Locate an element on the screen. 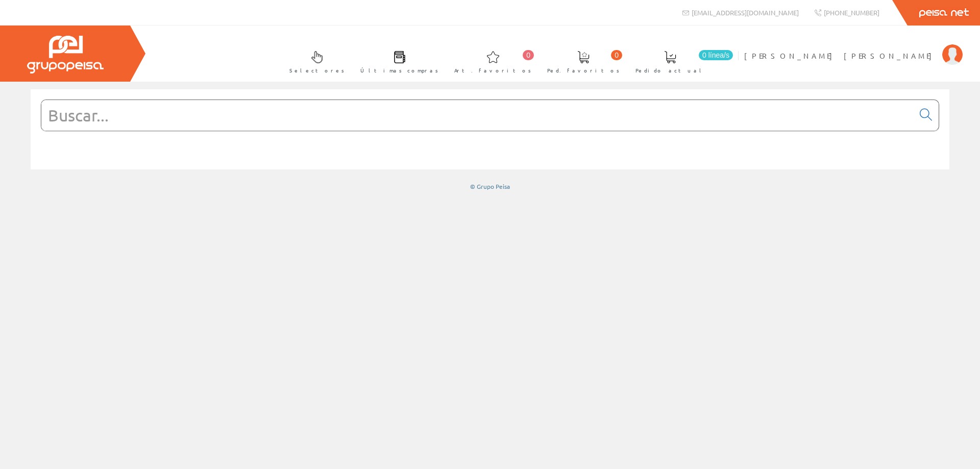  input: Buscar... is located at coordinates (477, 116).